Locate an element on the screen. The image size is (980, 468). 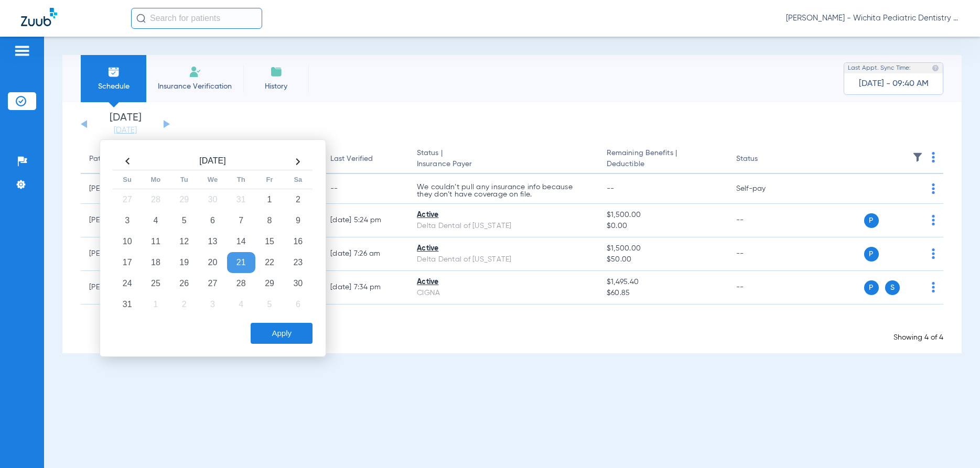
th: Status | is located at coordinates (503, 159).